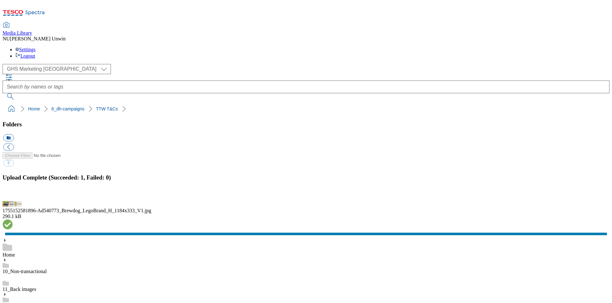  Describe the element at coordinates (306, 211) in the screenshot. I see `div: 1755152581896-Ad540773_Brewdog_LegoBrand_H_1184x333_V1.jpg` at that location.